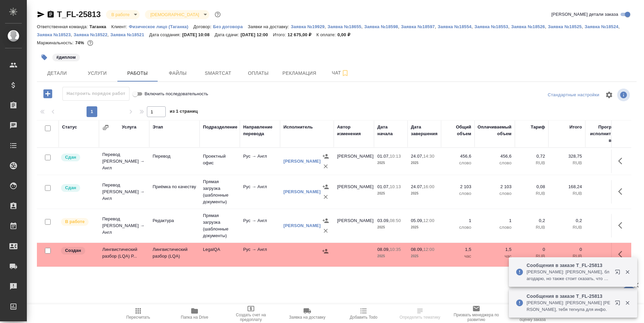 This screenshot has height=323, width=644. I want to click on p: Таганка, so click(100, 27).